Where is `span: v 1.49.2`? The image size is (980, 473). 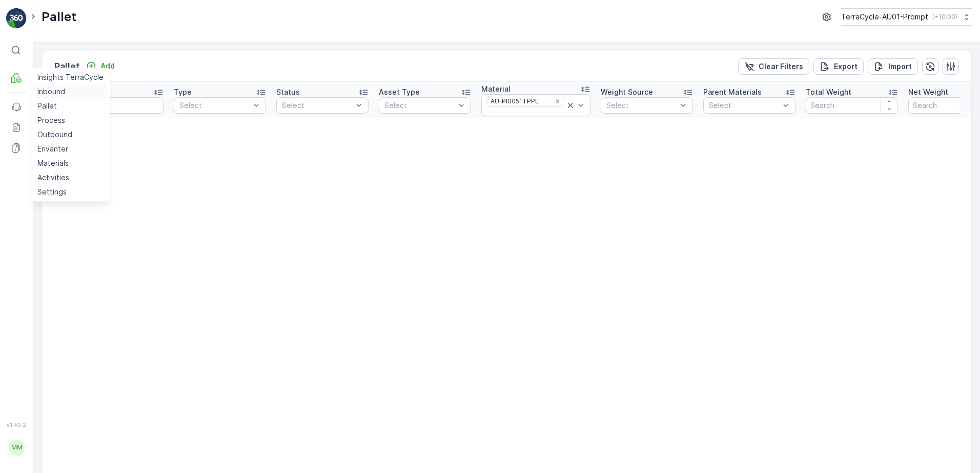
span: v 1.49.2 is located at coordinates (16, 425).